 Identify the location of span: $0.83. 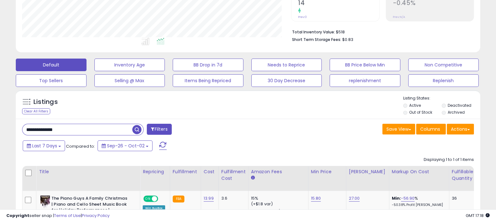
(347, 39).